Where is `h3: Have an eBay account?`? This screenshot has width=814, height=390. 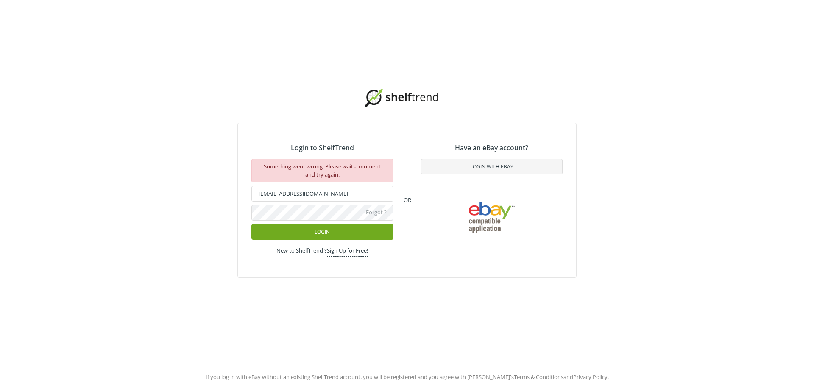
h3: Have an eBay account? is located at coordinates (492, 148).